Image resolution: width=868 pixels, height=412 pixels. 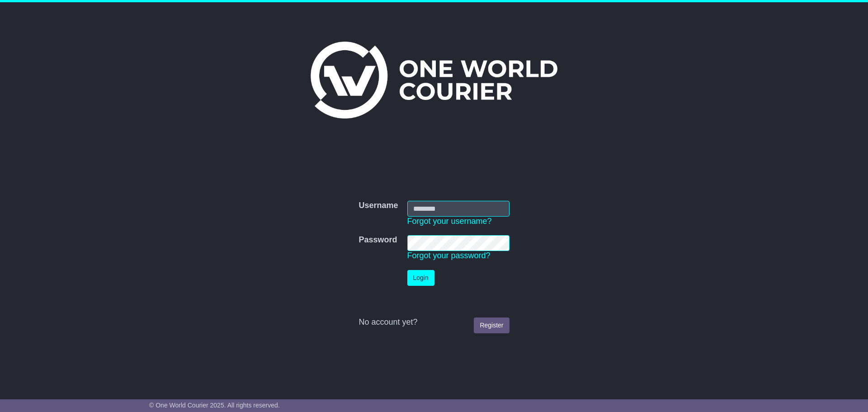 I want to click on div: No account yet?, so click(x=433, y=322).